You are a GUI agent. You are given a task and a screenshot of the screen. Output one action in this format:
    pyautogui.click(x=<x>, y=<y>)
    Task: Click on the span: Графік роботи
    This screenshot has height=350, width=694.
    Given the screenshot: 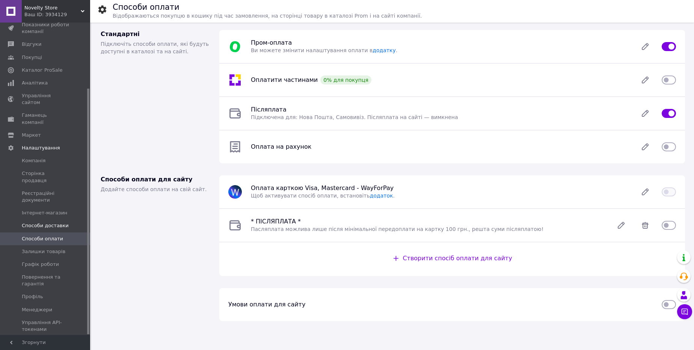 What is the action you would take?
    pyautogui.click(x=40, y=264)
    